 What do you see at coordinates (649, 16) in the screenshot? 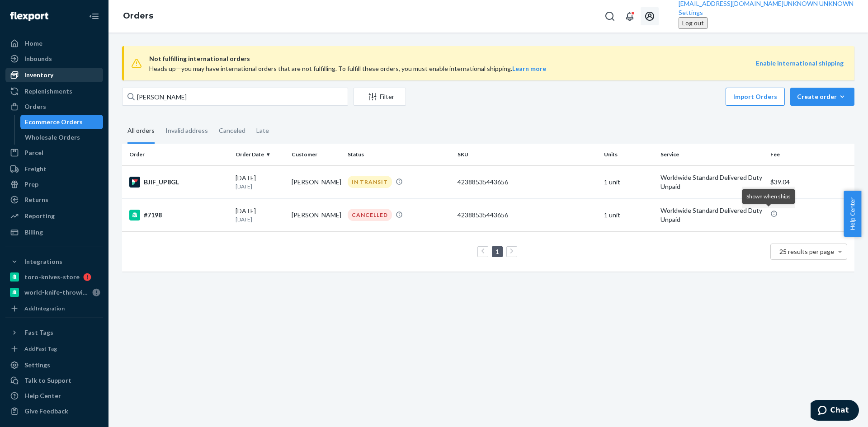
I see `button: Open account menu` at bounding box center [649, 16].